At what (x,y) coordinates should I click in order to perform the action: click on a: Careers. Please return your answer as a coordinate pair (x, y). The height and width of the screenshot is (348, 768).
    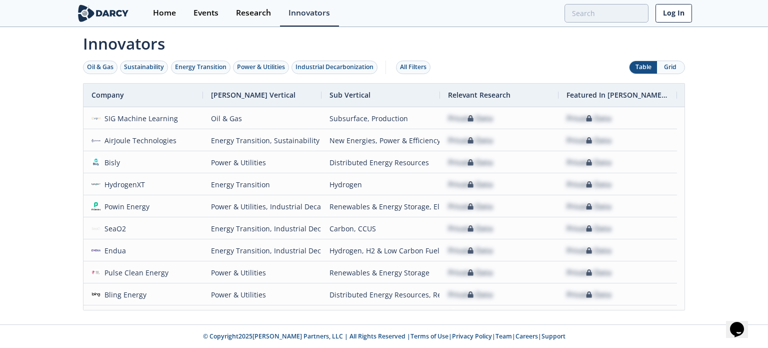
    Looking at the image, I should click on (527, 336).